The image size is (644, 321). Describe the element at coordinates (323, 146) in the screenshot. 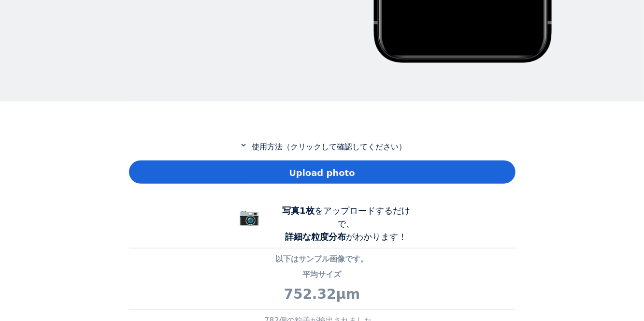

I see `p: 使用方法（クリックして確認してください）` at that location.